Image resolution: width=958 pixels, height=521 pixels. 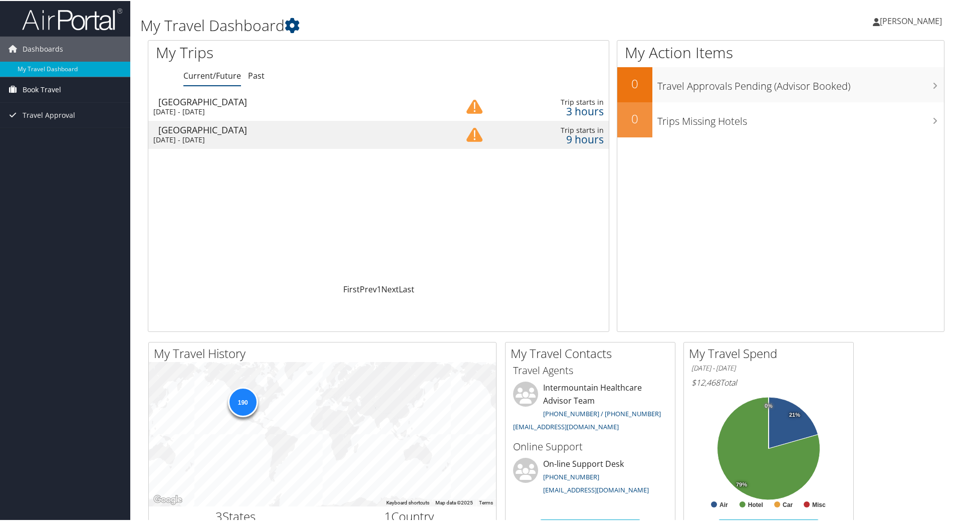 I want to click on span: Book Travel, so click(x=42, y=89).